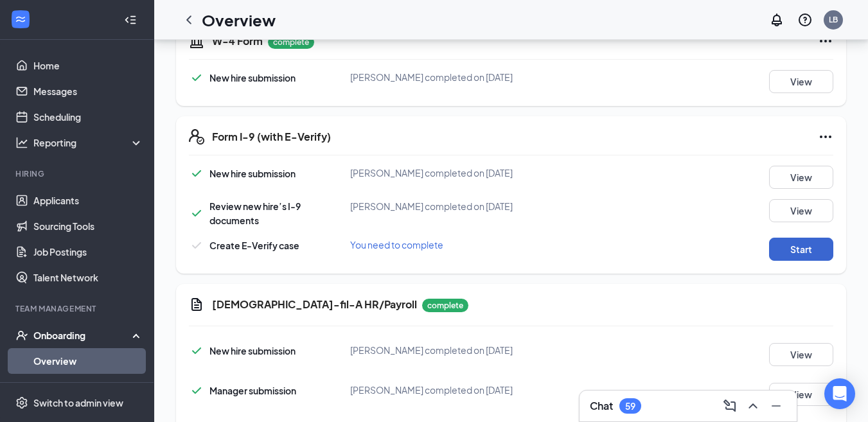 The width and height of the screenshot is (868, 422). Describe the element at coordinates (88, 278) in the screenshot. I see `a: Talent Network` at that location.